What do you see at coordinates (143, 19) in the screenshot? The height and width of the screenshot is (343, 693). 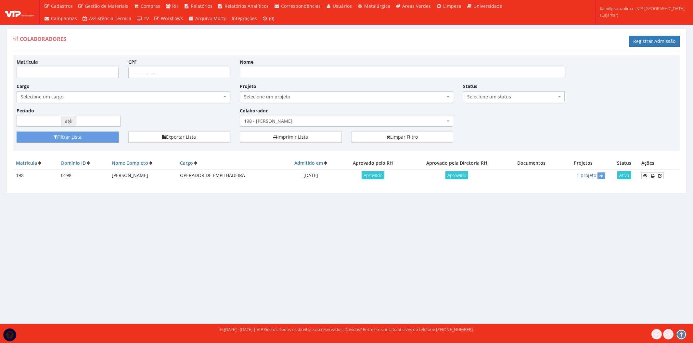 I see `a: TV` at bounding box center [143, 19].